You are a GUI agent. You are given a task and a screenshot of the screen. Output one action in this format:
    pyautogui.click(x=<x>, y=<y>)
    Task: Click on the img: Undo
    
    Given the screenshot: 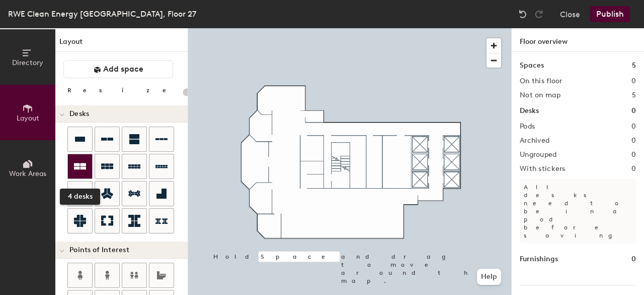 What is the action you would take?
    pyautogui.click(x=523, y=14)
    